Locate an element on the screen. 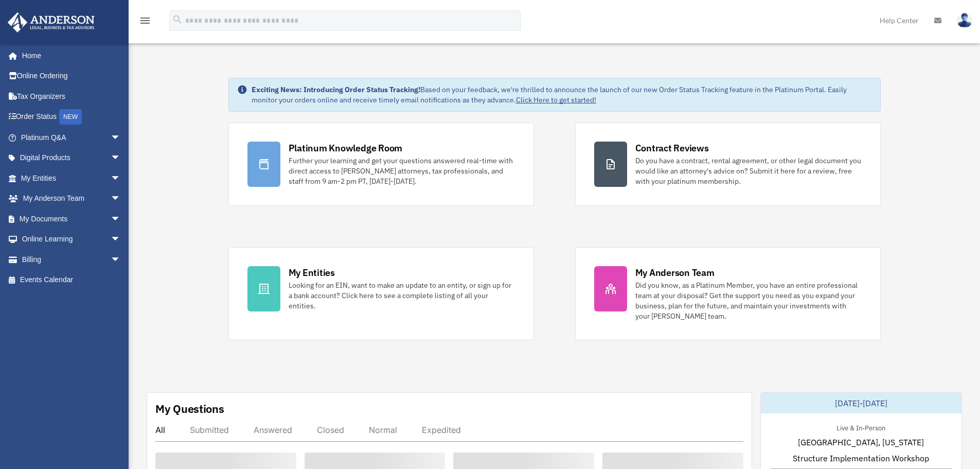 This screenshot has height=469, width=980. a: Events Calendar is located at coordinates (72, 280).